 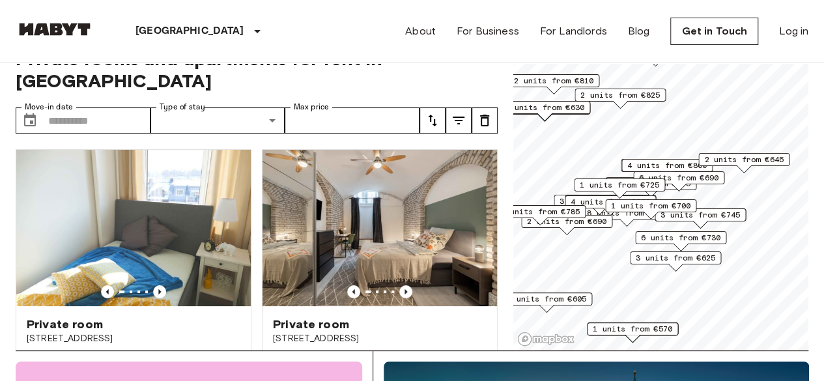 What do you see at coordinates (30, 121) in the screenshot?
I see `button: Choose date` at bounding box center [30, 121].